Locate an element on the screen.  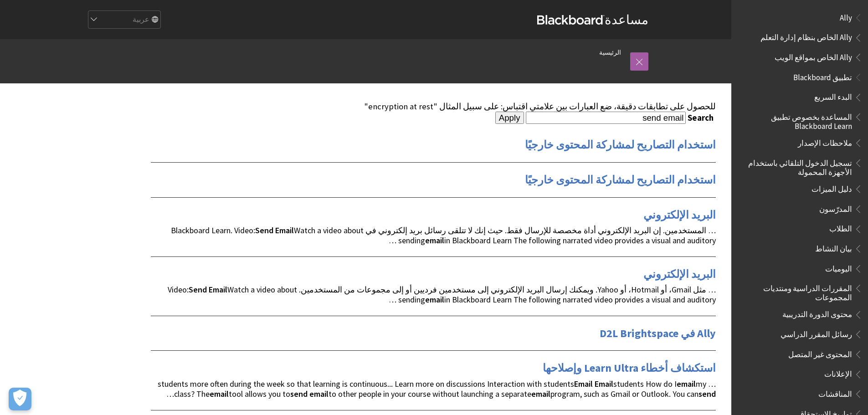
span: المدرّسون is located at coordinates (836, 207).